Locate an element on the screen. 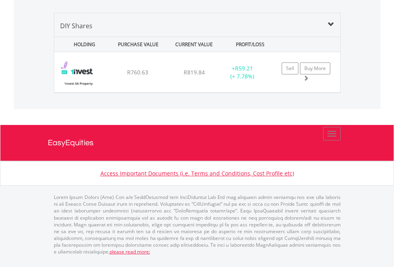 Image resolution: width=394 pixels, height=267 pixels. a: Buy More is located at coordinates (315, 68).